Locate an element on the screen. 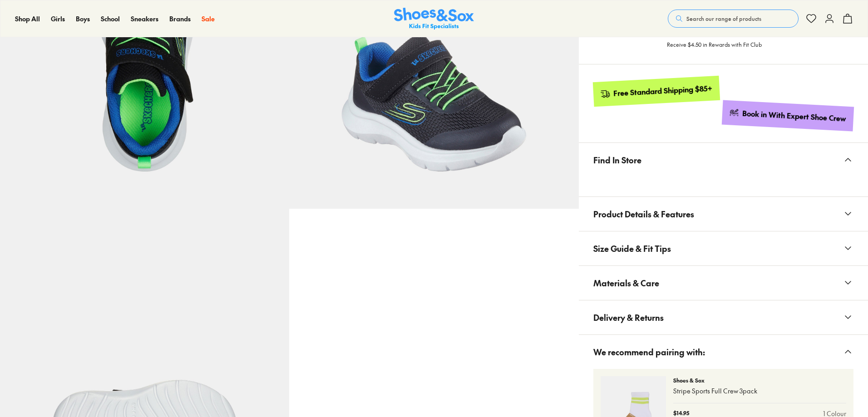  button: Product Details & Features is located at coordinates (723, 214).